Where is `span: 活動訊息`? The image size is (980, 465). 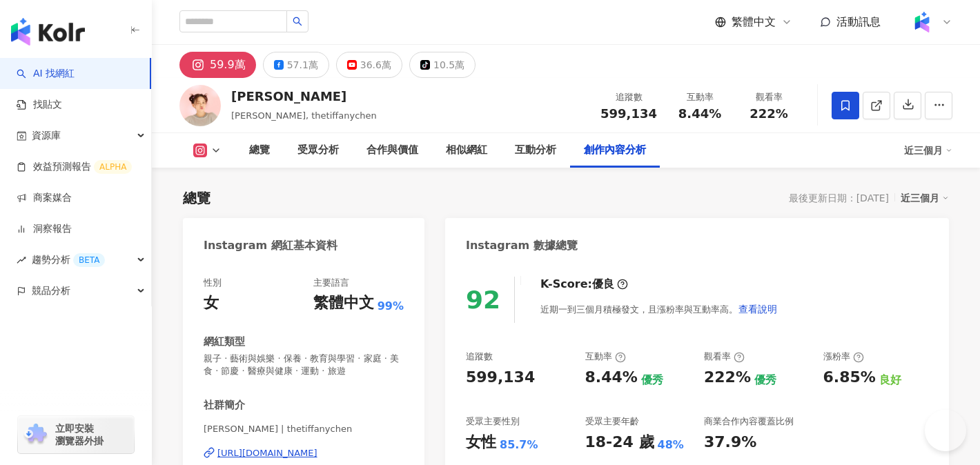
span: 活動訊息 is located at coordinates (859, 21).